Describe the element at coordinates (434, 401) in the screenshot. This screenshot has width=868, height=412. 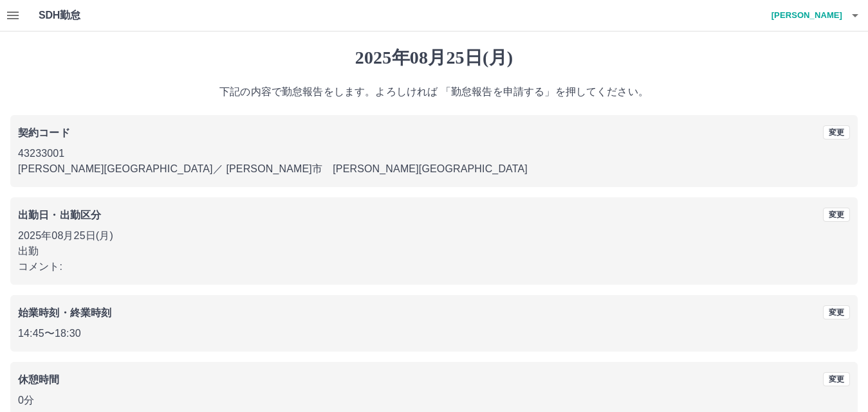
I see `p: 0分` at that location.